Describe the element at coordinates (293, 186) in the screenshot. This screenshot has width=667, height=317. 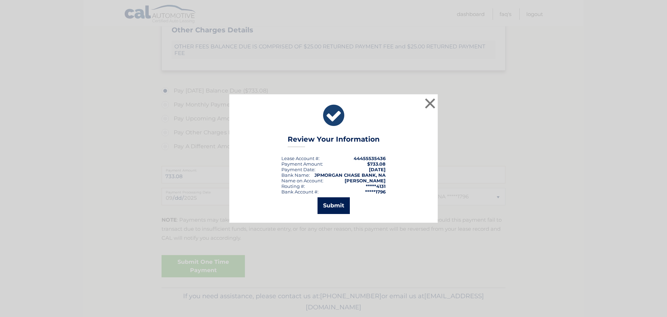
I see `div: Routing #:` at that location.